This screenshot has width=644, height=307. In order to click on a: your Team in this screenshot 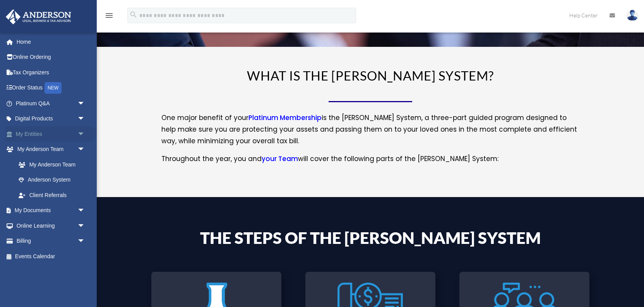, I will do `click(280, 161)`.